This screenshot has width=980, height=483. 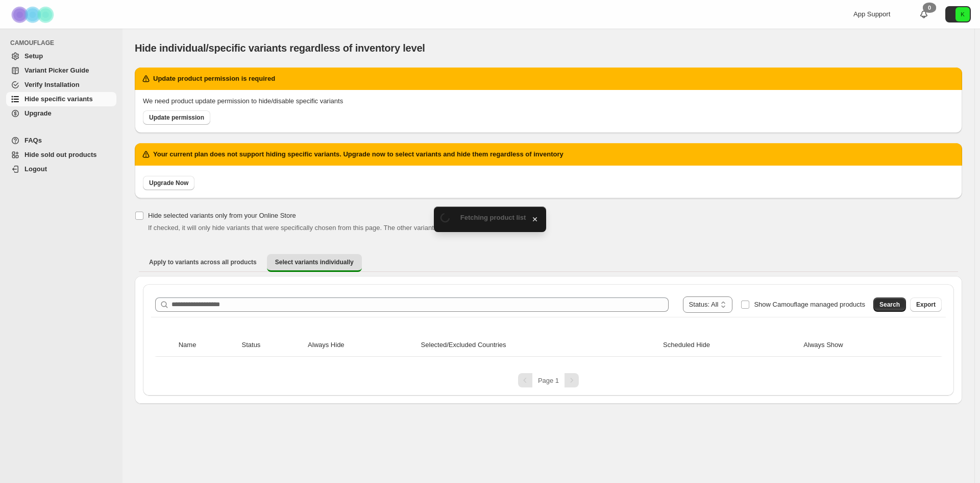 I want to click on img: Camouflage, so click(x=34, y=15).